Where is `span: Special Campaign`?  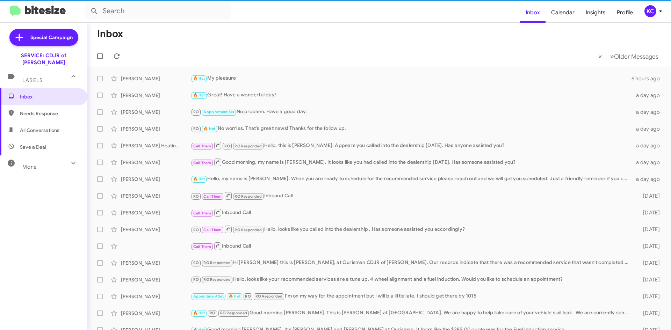 span: Special Campaign is located at coordinates (51, 37).